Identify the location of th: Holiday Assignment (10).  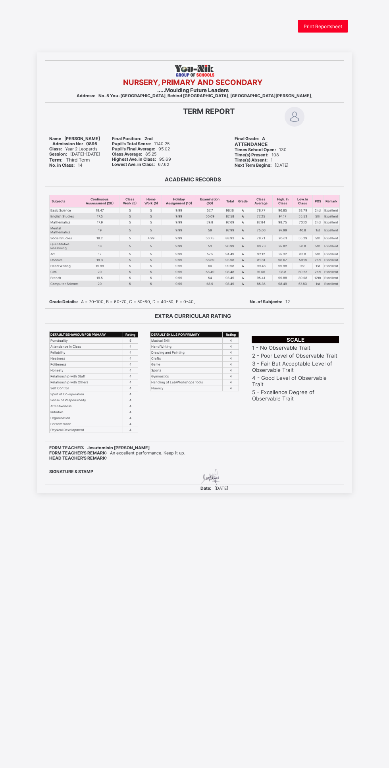
(179, 201).